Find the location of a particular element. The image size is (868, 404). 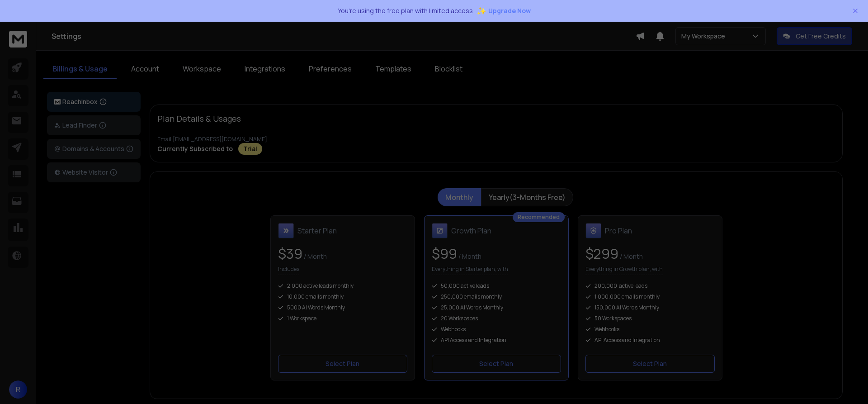

p: Plan Details & Usages is located at coordinates (199, 119).